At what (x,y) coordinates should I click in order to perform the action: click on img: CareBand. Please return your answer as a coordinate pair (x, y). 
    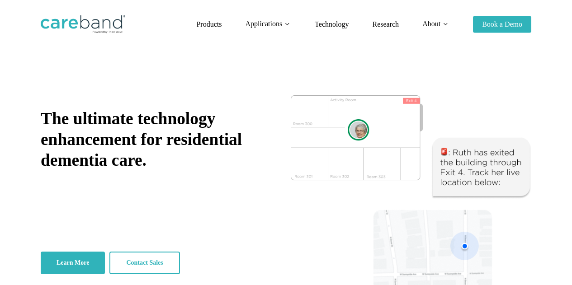
    Looking at the image, I should click on (83, 24).